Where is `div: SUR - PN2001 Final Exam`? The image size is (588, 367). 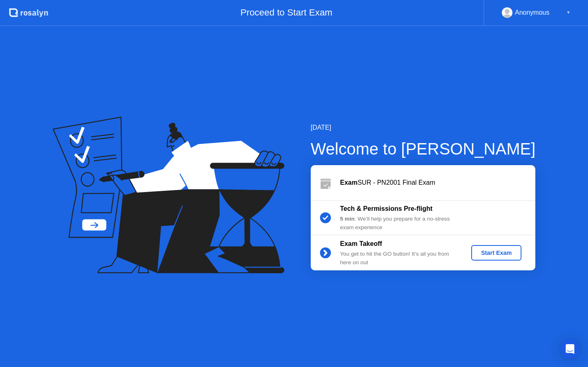 div: SUR - PN2001 Final Exam is located at coordinates (438, 183).